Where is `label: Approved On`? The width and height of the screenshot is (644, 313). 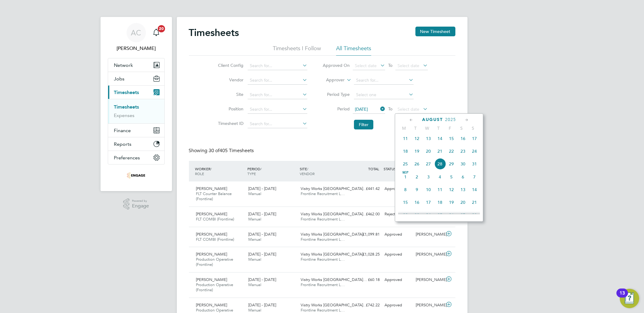 label: Approved On is located at coordinates (336, 65).